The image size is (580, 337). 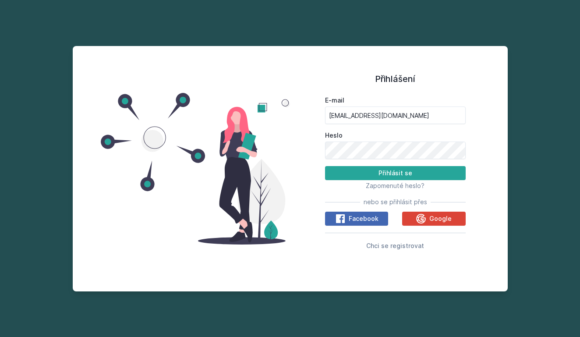 What do you see at coordinates (395, 100) in the screenshot?
I see `label: E-mail` at bounding box center [395, 100].